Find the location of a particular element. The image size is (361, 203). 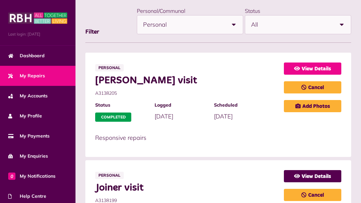

span: All is located at coordinates (292, 25).